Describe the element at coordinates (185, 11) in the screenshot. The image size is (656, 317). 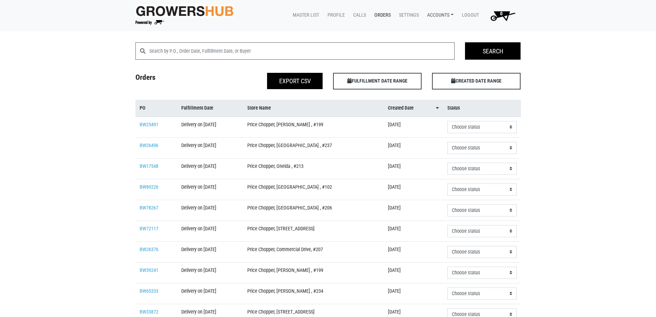
I see `img: original-fc7597fdc6adbb9d0e2ae620e786d1a2.jpg` at that location.